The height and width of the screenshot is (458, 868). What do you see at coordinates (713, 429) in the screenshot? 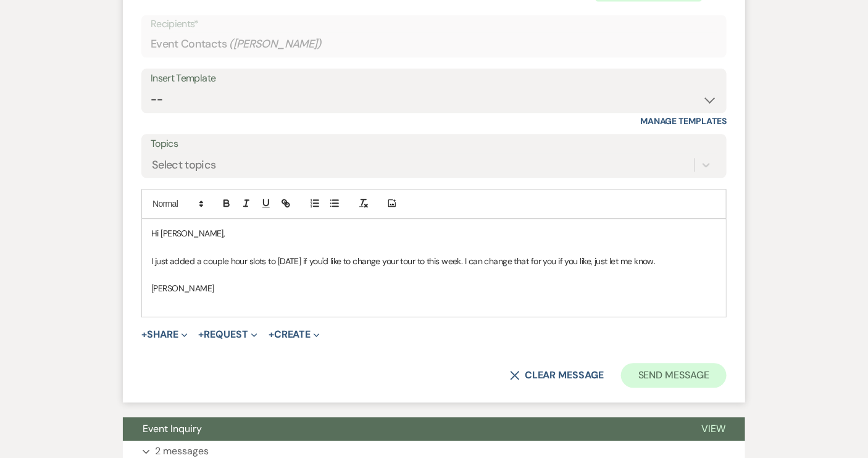
I see `span: View` at bounding box center [713, 429].